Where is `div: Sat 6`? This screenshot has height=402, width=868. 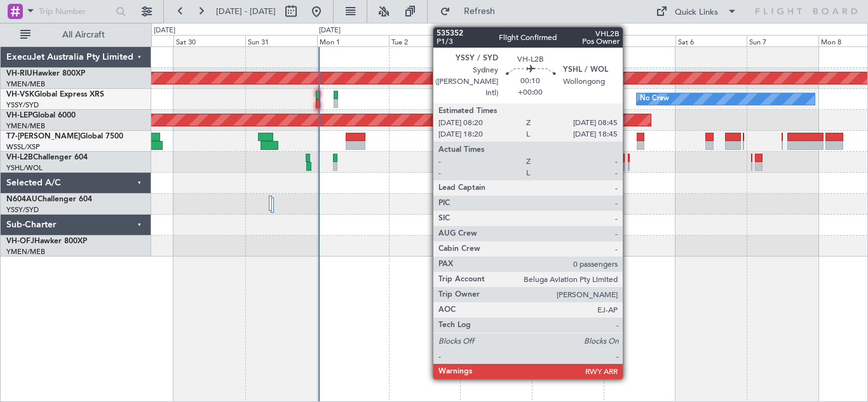 div: Sat 6 is located at coordinates (711, 41).